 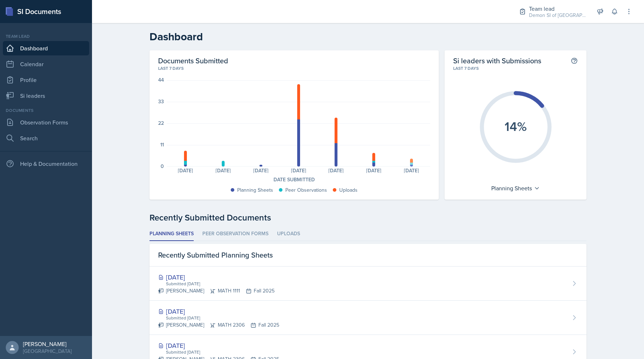 I want to click on li: Planning Sheets, so click(x=171, y=234).